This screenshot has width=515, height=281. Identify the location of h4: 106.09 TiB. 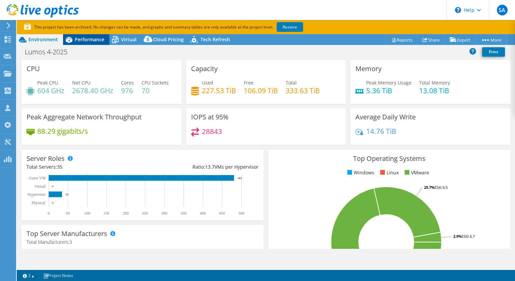
(261, 90).